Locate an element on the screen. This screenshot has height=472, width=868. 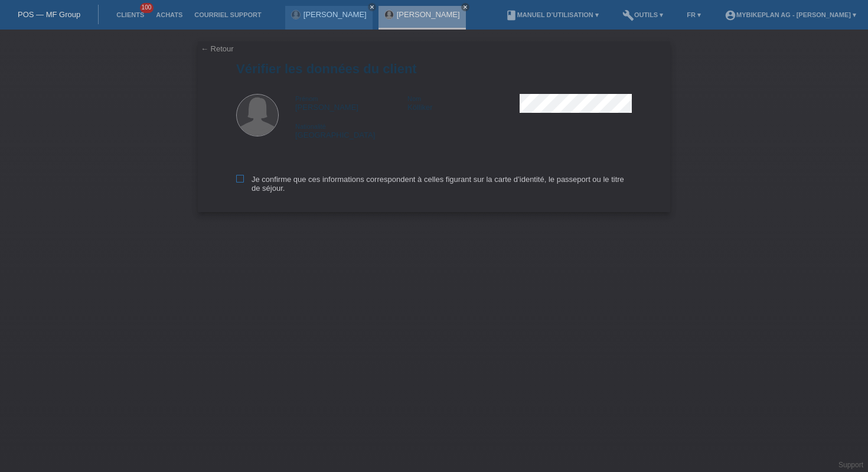
a: Courriel Support is located at coordinates (227, 15).